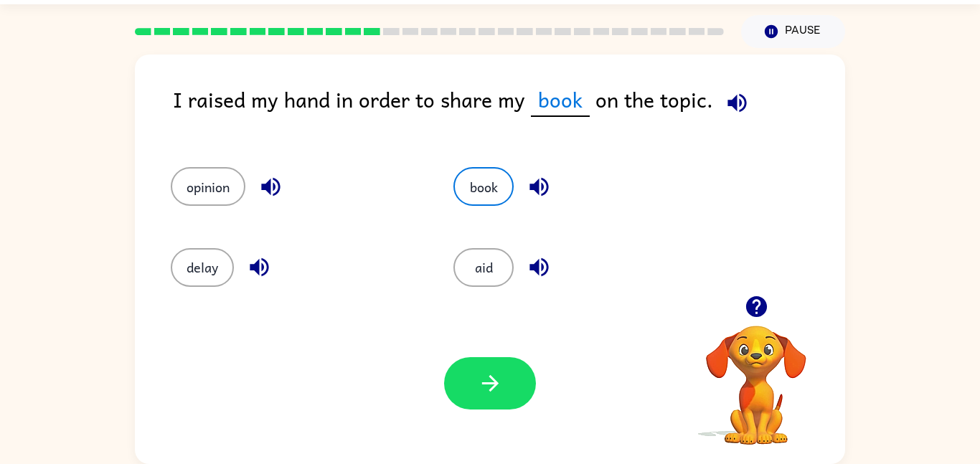  Describe the element at coordinates (208, 187) in the screenshot. I see `button: opinion` at that location.